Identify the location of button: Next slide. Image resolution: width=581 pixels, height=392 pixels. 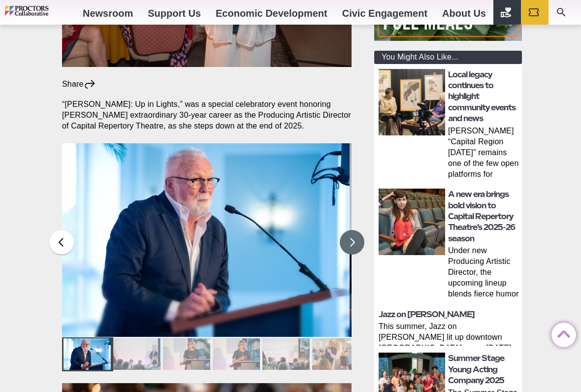
(352, 242).